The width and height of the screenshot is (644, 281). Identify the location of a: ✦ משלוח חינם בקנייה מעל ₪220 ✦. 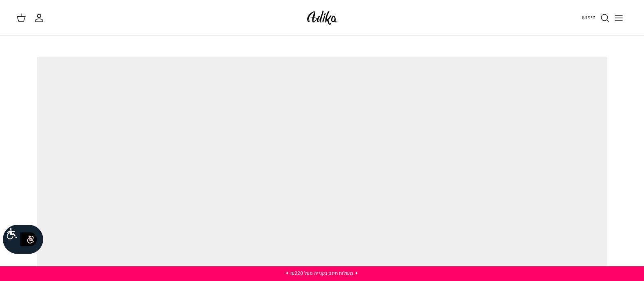
(322, 273).